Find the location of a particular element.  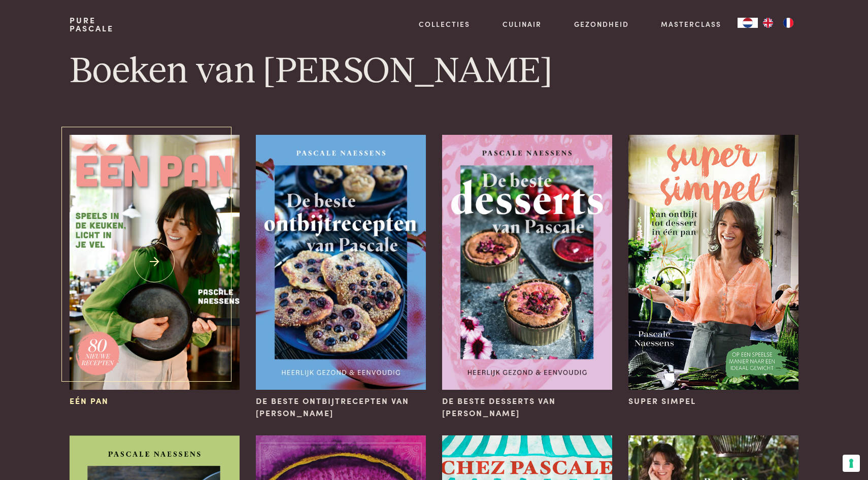

a: Super Simpel Super Simpel is located at coordinates (714, 271).